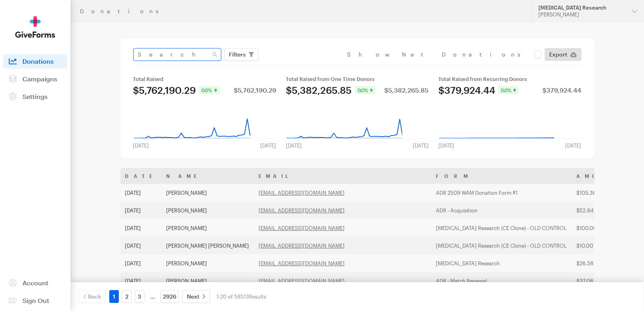  Describe the element at coordinates (40, 78) in the screenshot. I see `span: Campaigns` at that location.